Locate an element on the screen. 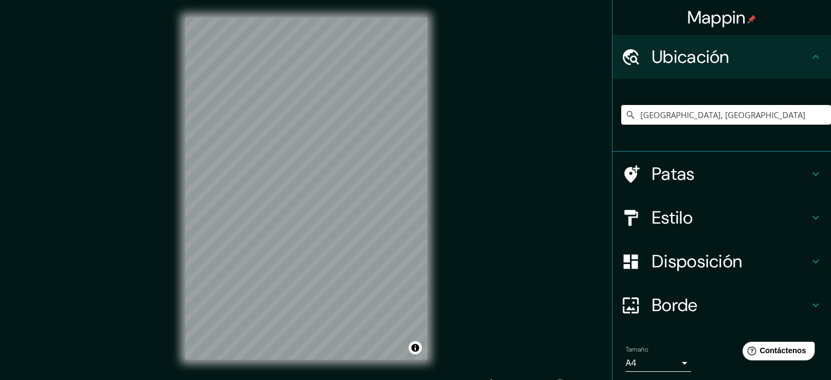  font: Ubicación is located at coordinates (691, 57).